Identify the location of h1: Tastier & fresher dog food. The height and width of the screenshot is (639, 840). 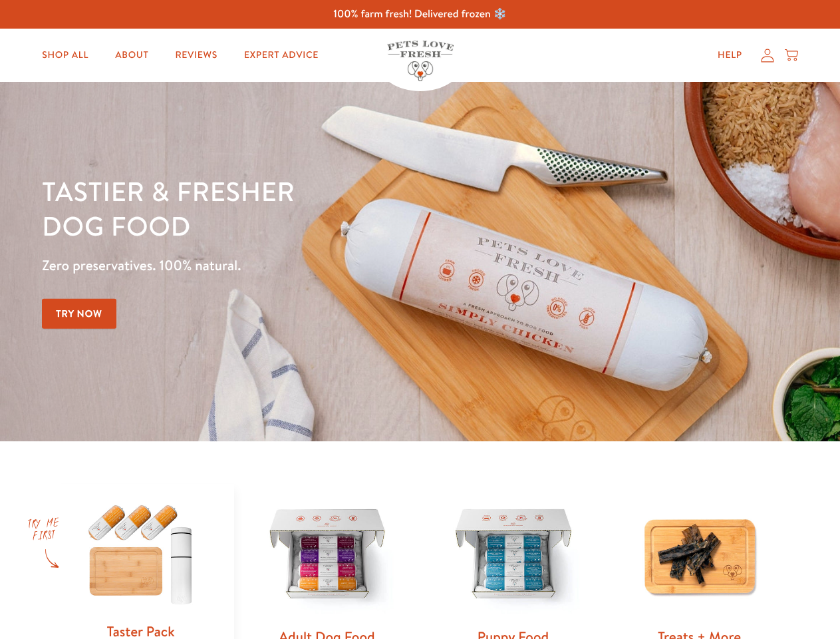
(294, 208).